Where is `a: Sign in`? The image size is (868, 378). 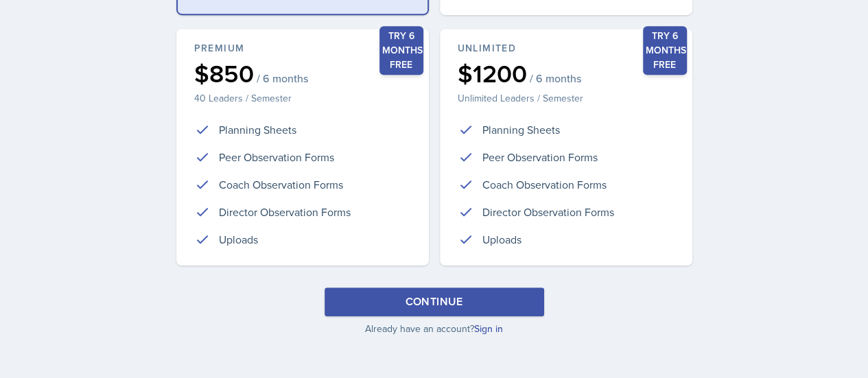 a: Sign in is located at coordinates (489, 328).